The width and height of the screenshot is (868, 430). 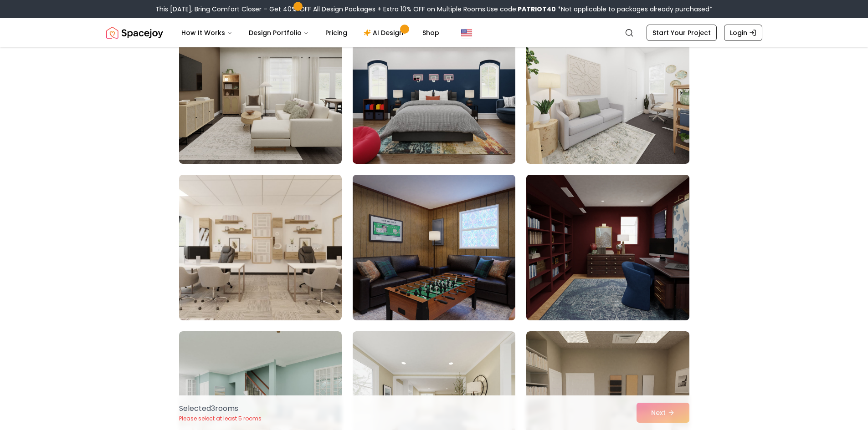 What do you see at coordinates (434, 91) in the screenshot?
I see `img: Room room-68` at bounding box center [434, 91].